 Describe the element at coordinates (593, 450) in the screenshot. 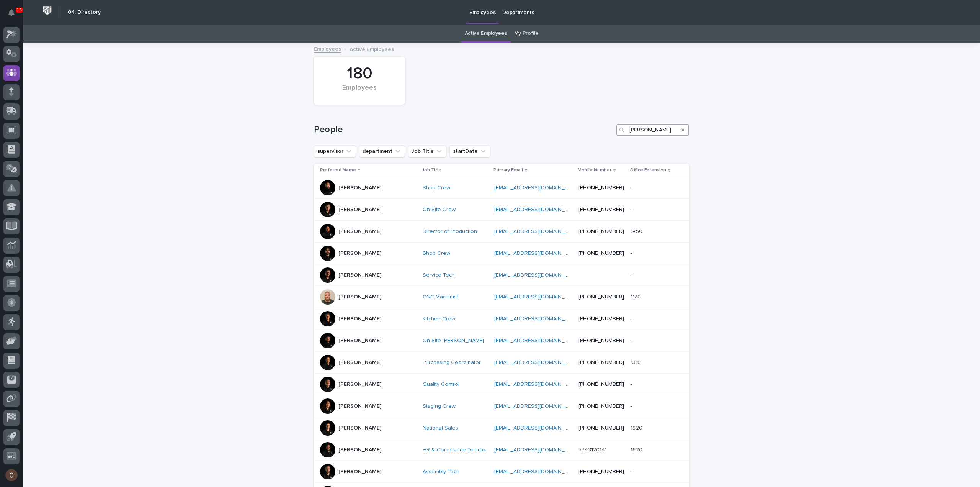

I see `a: 5743120141` at that location.